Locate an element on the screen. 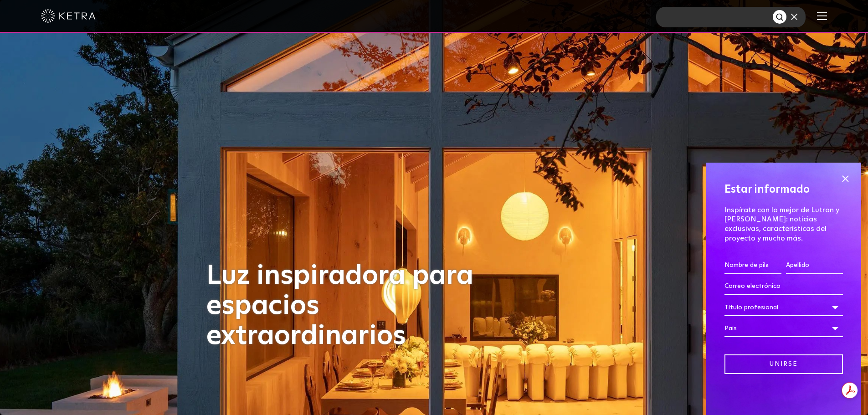  input: Unirse is located at coordinates (784, 364).